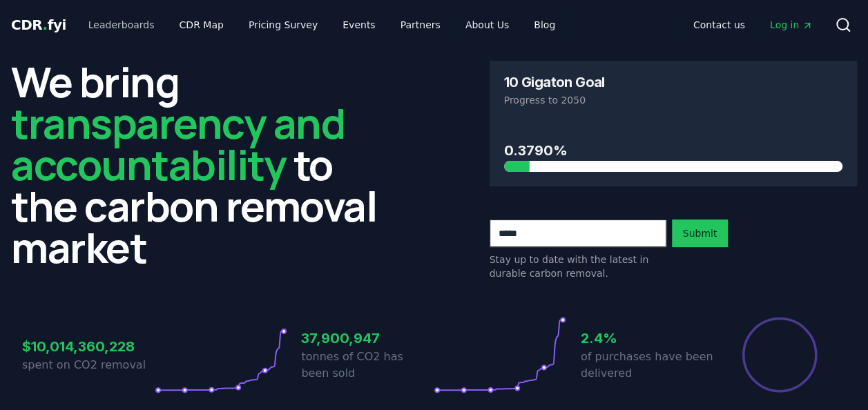 The width and height of the screenshot is (868, 410). Describe the element at coordinates (178, 143) in the screenshot. I see `span: transparency and accountability` at that location.